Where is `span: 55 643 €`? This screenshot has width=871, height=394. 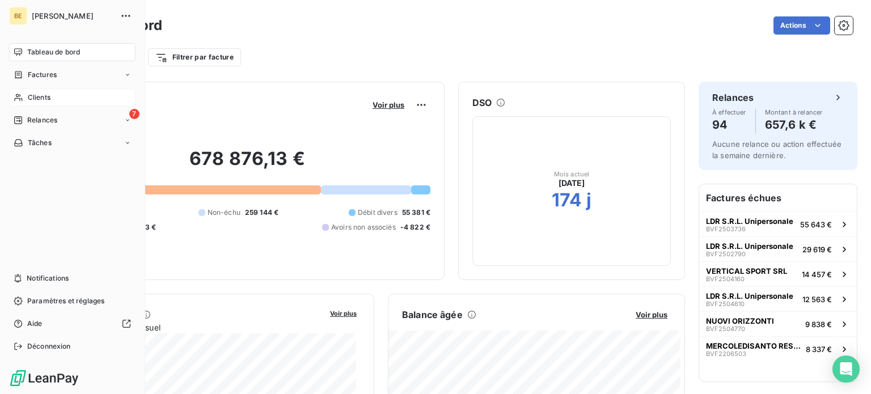
span: 55 643 € is located at coordinates (816, 225).